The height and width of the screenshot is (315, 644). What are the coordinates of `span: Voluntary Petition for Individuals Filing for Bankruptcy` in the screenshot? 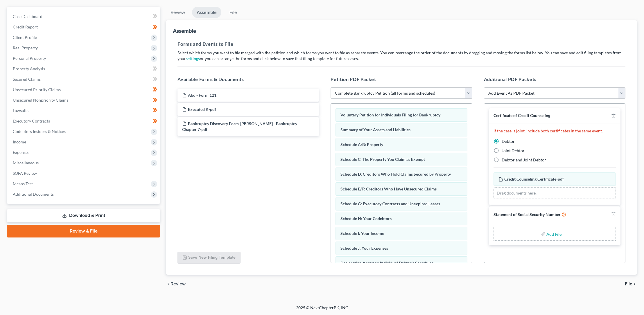 It's located at (390, 114).